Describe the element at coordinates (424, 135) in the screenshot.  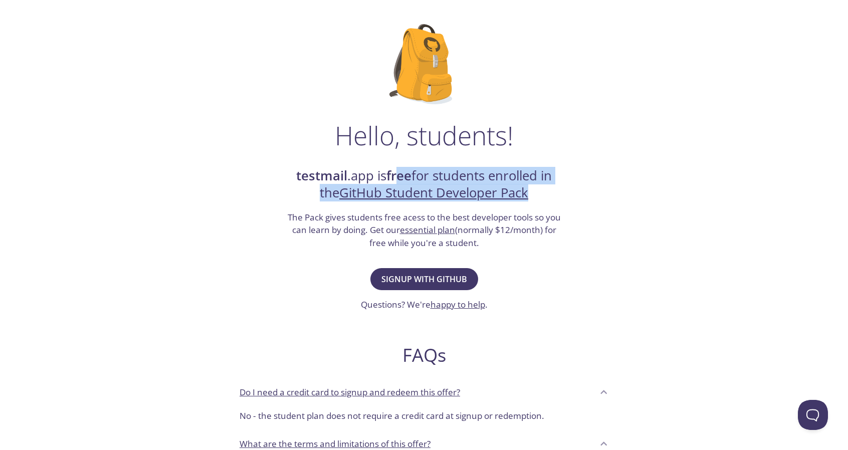
I see `h1: Hello, students!` at that location.